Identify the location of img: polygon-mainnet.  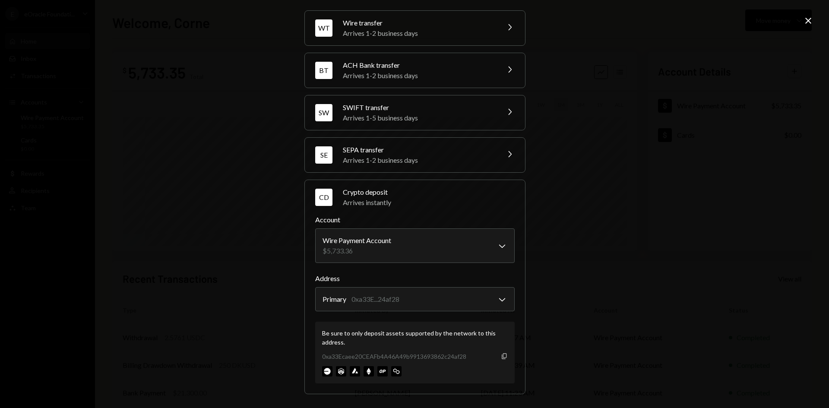
(396, 371).